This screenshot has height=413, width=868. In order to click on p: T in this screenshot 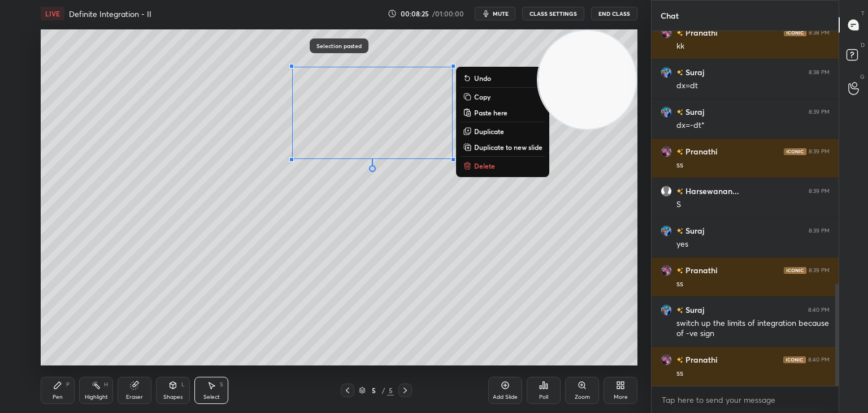, I will do `click(863, 13)`.